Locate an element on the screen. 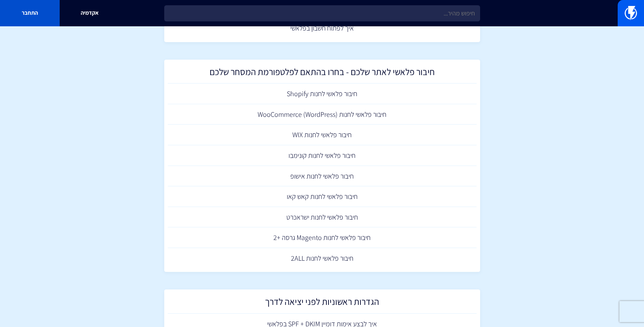 The height and width of the screenshot is (327, 644). a: חיבור פלאשי לחנות Magento גרסה +2 is located at coordinates (322, 238).